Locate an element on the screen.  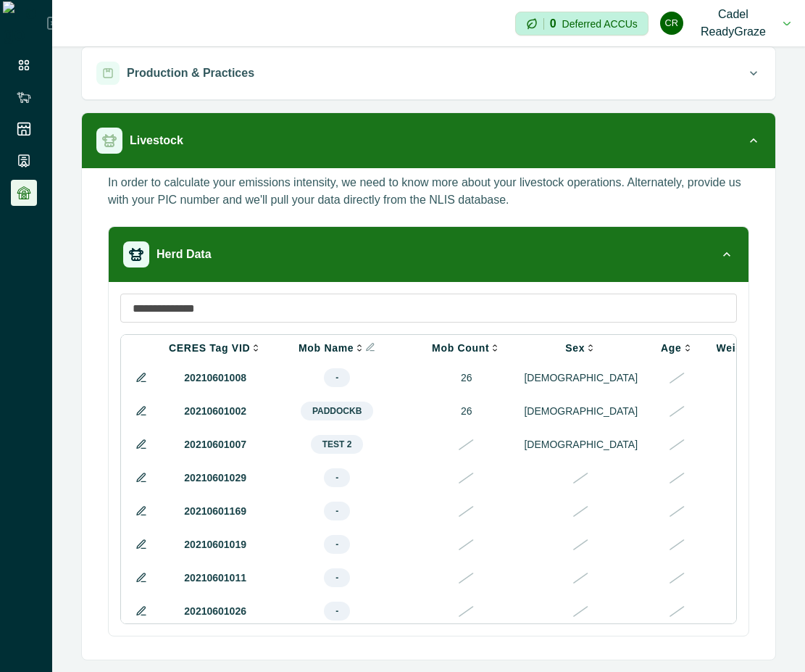
p: Mob Name is located at coordinates (326, 348).